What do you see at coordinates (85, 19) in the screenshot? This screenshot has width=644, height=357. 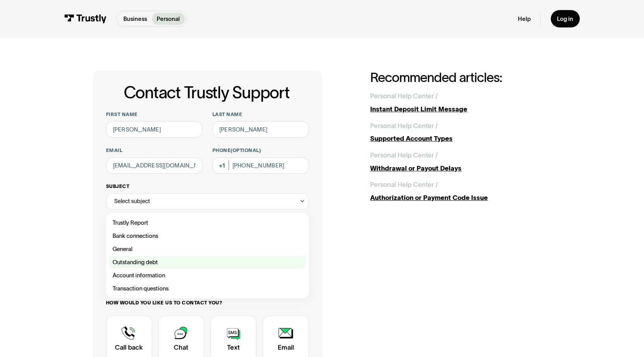 I see `img: Trustly Logo` at bounding box center [85, 19].